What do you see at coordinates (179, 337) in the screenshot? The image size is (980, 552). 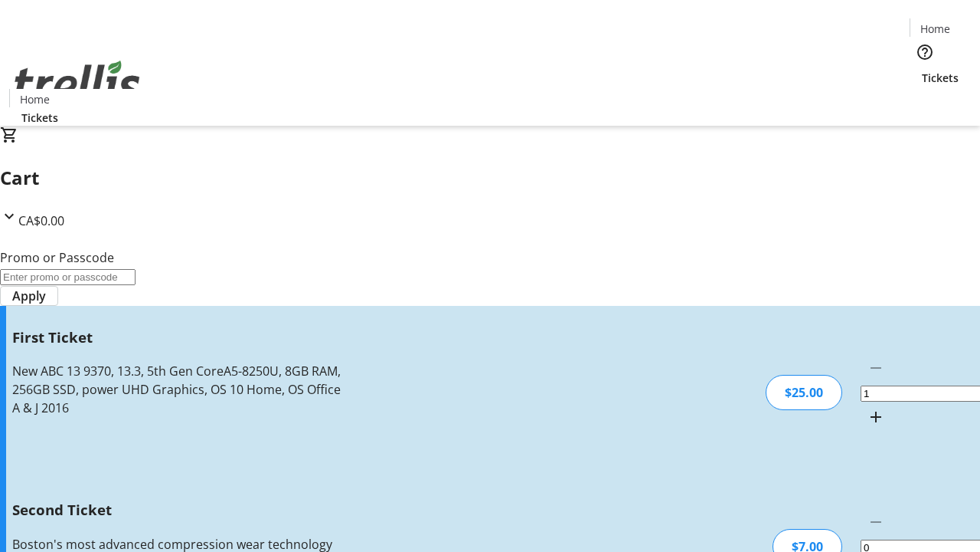 I see `h3: First Ticket` at bounding box center [179, 337].